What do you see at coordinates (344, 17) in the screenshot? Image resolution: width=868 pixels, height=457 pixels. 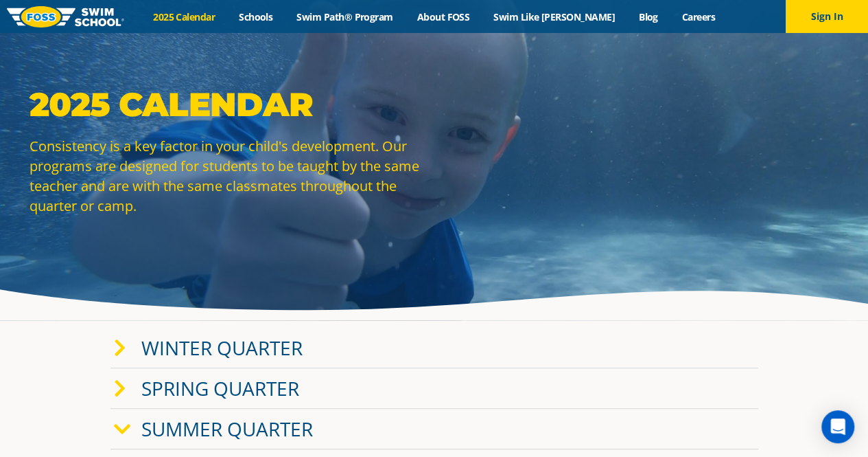 I see `a: Swim Path® Program` at bounding box center [344, 17].